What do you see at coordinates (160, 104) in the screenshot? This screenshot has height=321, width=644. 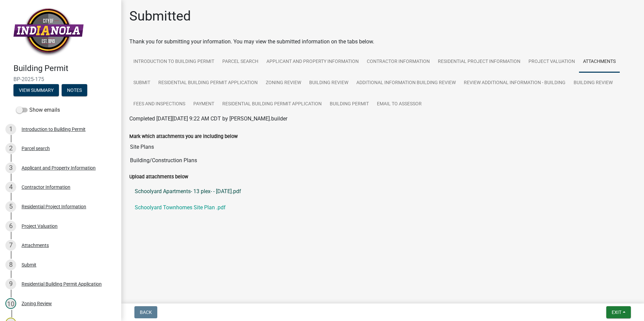 I see `a: Fees and Inspections` at bounding box center [160, 104].